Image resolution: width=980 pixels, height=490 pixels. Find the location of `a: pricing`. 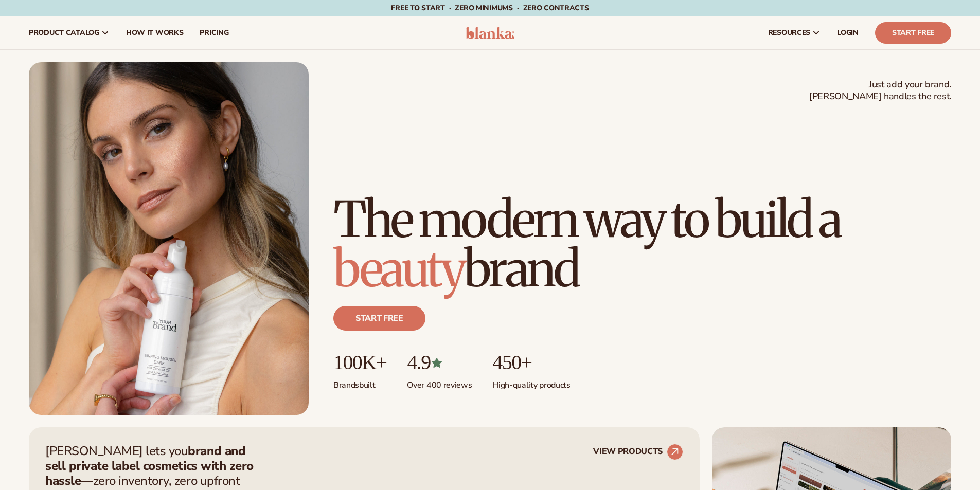

a: pricing is located at coordinates (214, 33).